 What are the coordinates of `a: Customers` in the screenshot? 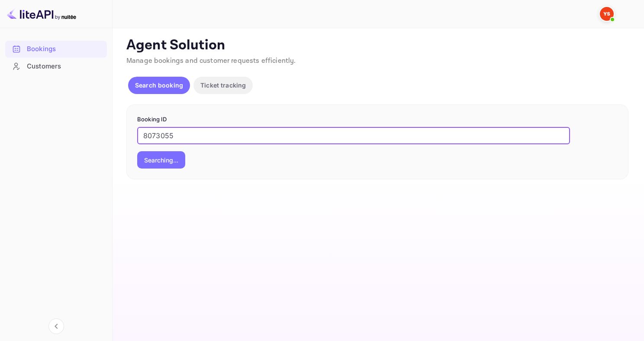 It's located at (56, 66).